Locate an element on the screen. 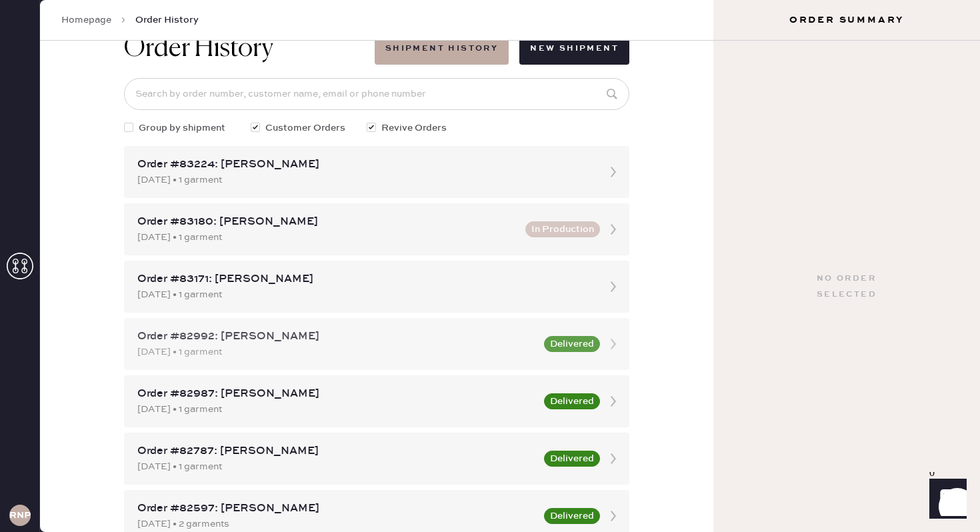 The width and height of the screenshot is (980, 532). button: Shipment History is located at coordinates (441, 49).